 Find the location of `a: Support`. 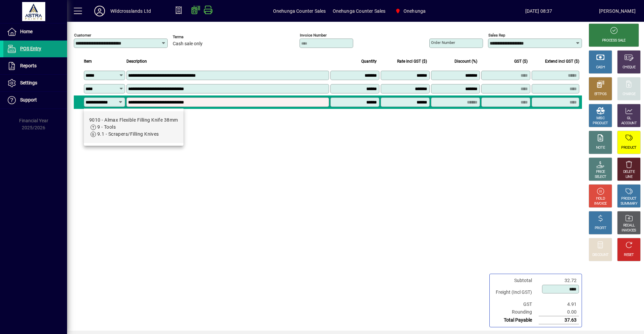

a: Support is located at coordinates (35, 100).